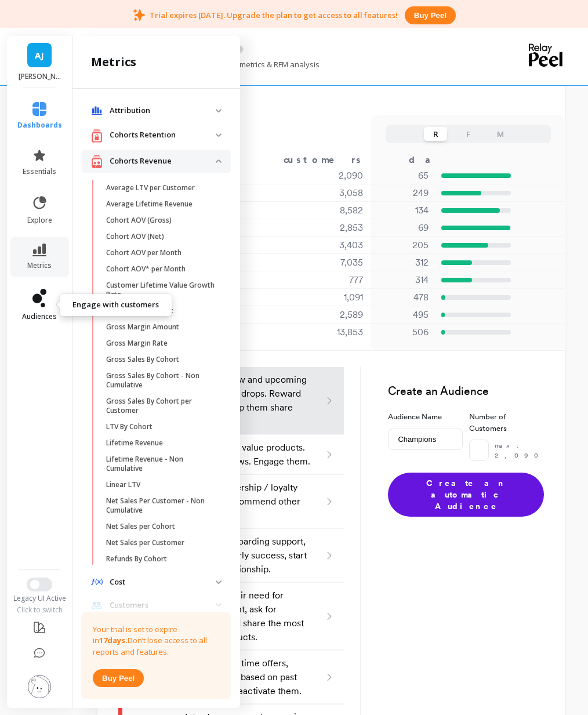 The image size is (588, 715). What do you see at coordinates (327, 280) in the screenshot?
I see `div: 777` at bounding box center [327, 280].